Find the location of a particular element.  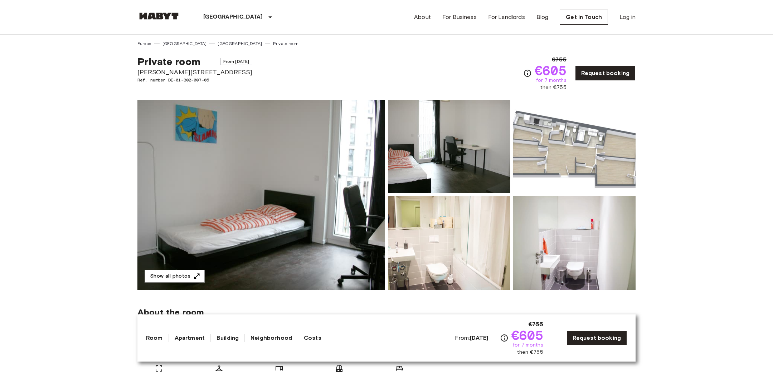

img: Marketing picture of unit DE-01-302-007-05 is located at coordinates (261, 195).